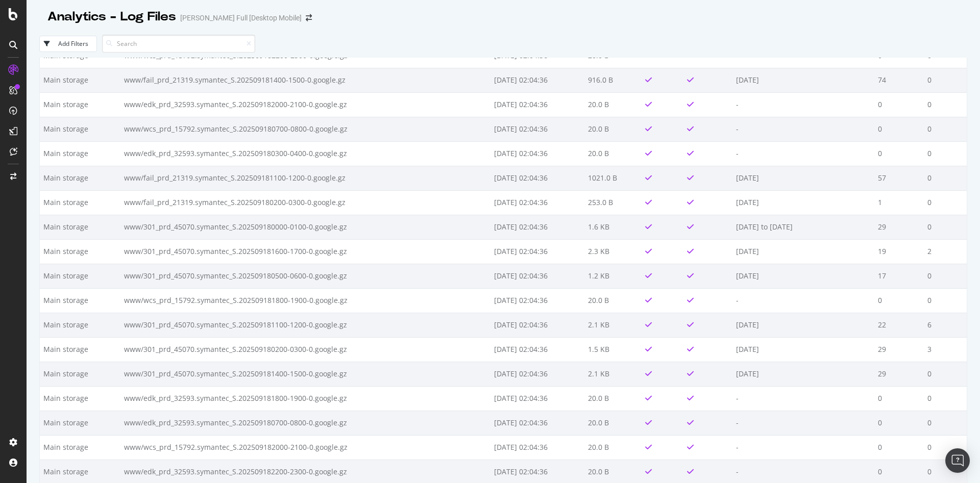 This screenshot has height=483, width=980. Describe the element at coordinates (613, 178) in the screenshot. I see `td: 1021.0 B` at that location.